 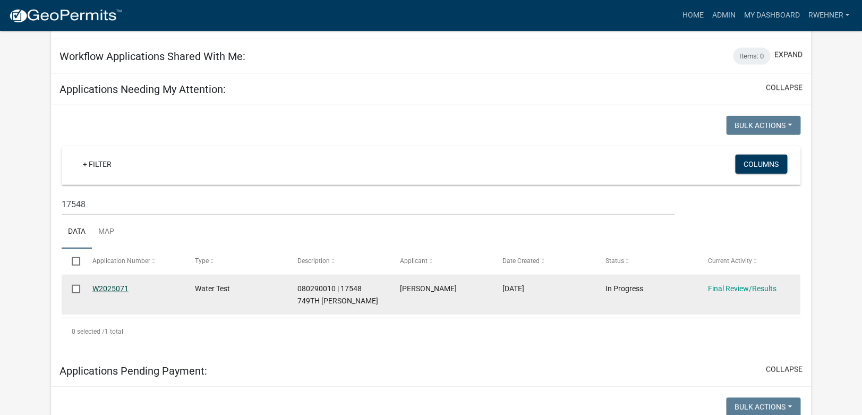 What do you see at coordinates (133, 371) in the screenshot?
I see `h5: Applications Pending Payment:` at bounding box center [133, 371].